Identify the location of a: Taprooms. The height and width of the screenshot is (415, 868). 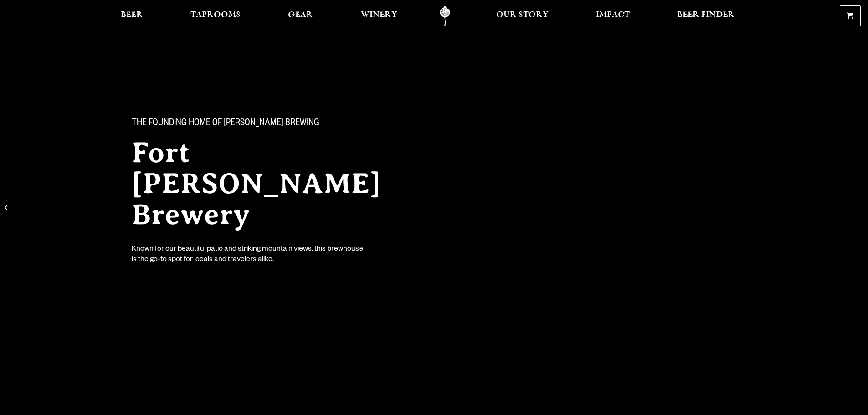
(215, 16).